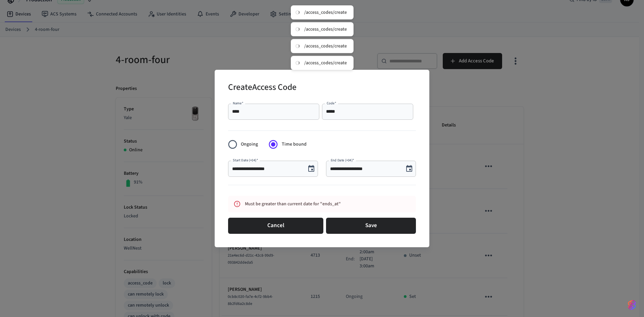  What do you see at coordinates (632, 305) in the screenshot?
I see `img: SeamLogoGradient.69752ec5.svg` at bounding box center [632, 305].